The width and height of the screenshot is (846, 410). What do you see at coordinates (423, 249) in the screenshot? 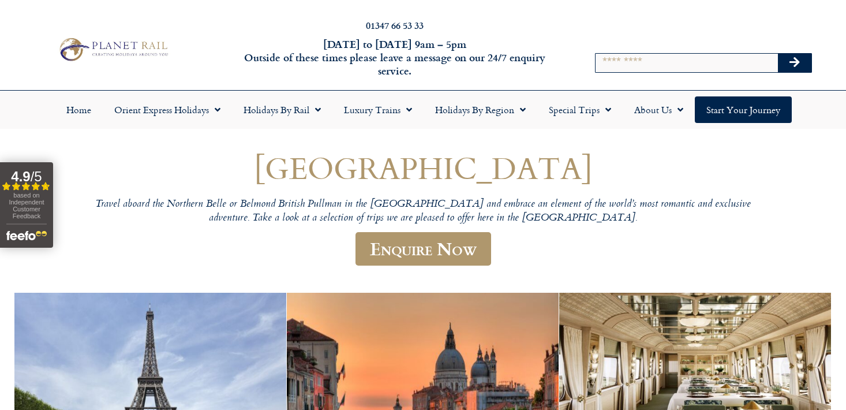
I see `a: Enquire Now` at bounding box center [423, 249].